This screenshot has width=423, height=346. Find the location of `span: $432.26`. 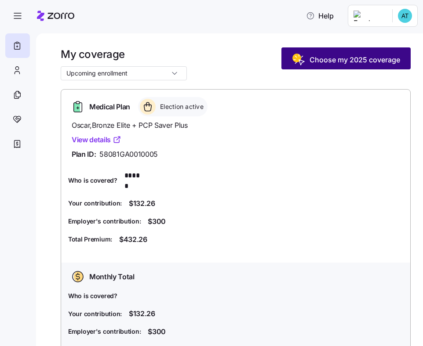

span: $432.26 is located at coordinates (133, 239).